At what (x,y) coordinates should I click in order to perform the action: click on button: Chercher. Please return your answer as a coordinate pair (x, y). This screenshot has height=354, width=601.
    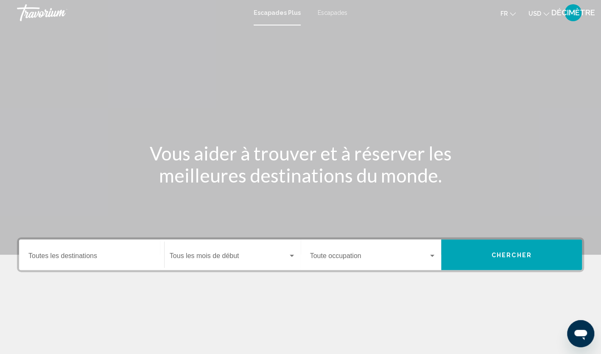
    Looking at the image, I should click on (512, 254).